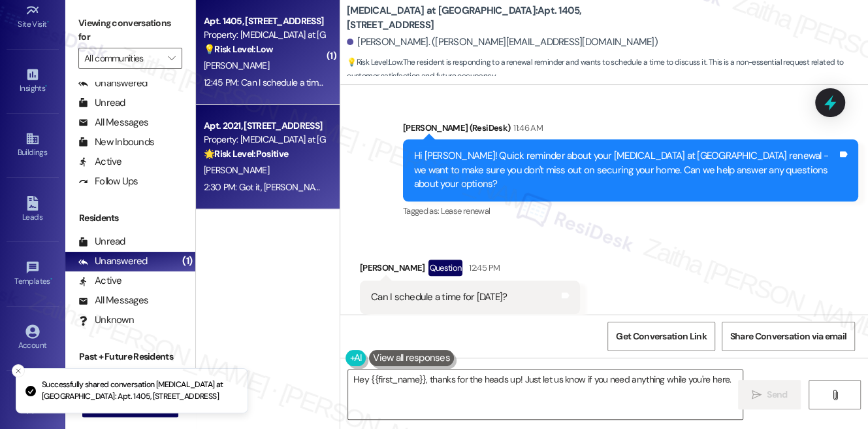  Describe the element at coordinates (130, 30) in the screenshot. I see `label: Viewing conversations for` at that location.